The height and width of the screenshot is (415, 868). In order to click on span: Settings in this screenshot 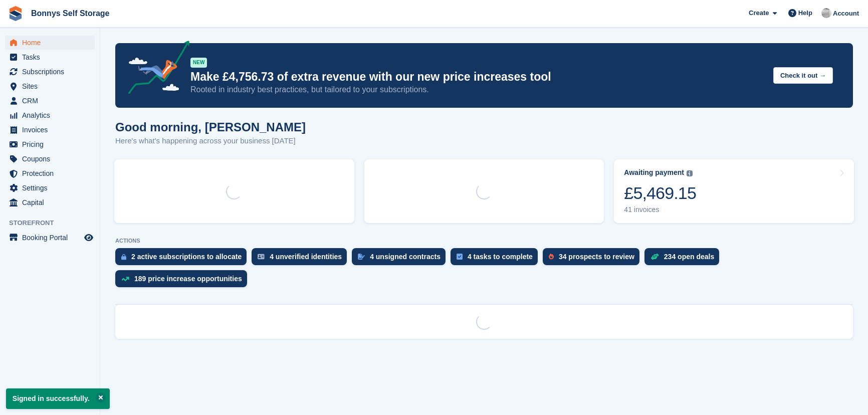, I will do `click(52, 188)`.